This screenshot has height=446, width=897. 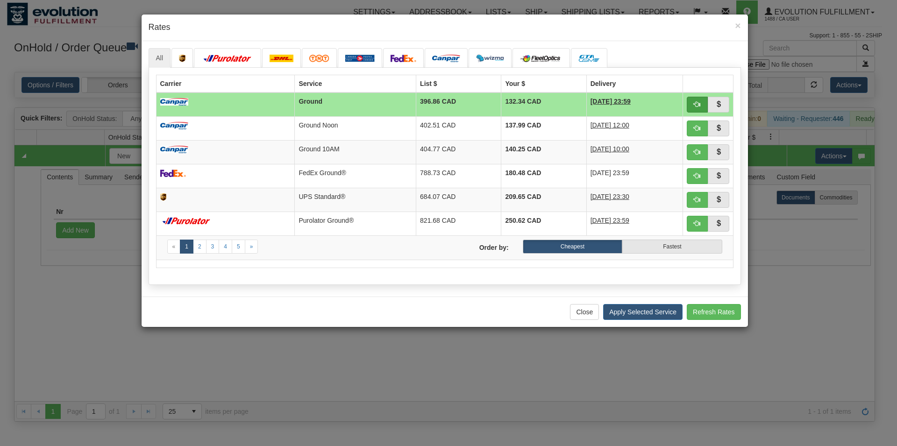 What do you see at coordinates (459, 200) in the screenshot?
I see `td: 684.07 CAD` at bounding box center [459, 200].